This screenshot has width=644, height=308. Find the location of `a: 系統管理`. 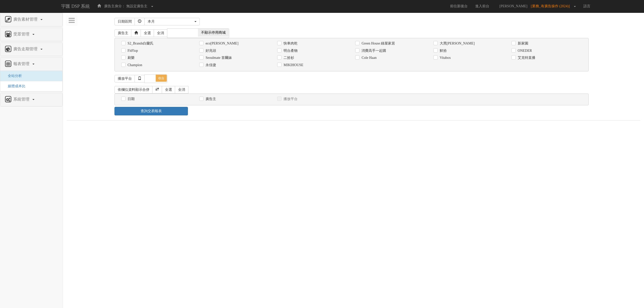

a: 系統管理 is located at coordinates (32, 100).